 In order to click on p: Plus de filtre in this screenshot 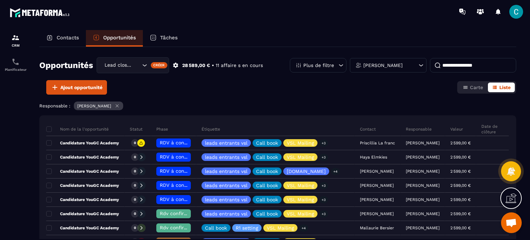, I will do `click(318, 65)`.